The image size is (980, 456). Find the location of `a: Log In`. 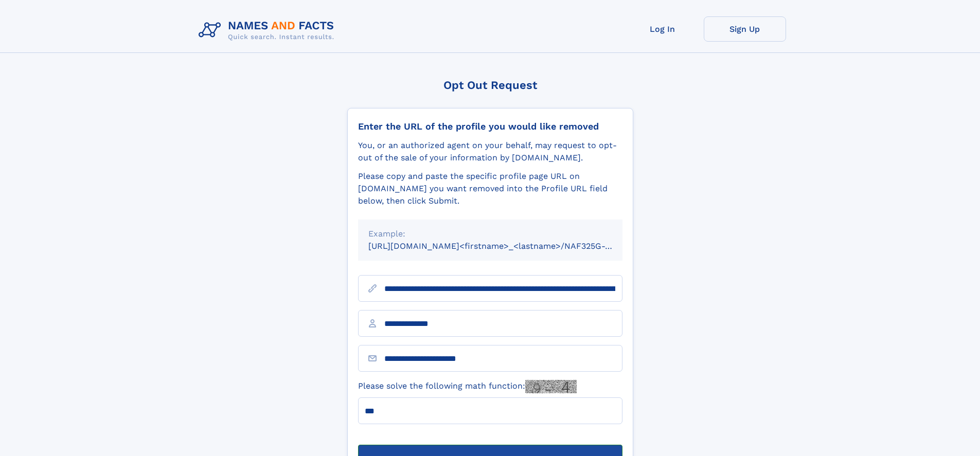

a: Log In is located at coordinates (663, 29).